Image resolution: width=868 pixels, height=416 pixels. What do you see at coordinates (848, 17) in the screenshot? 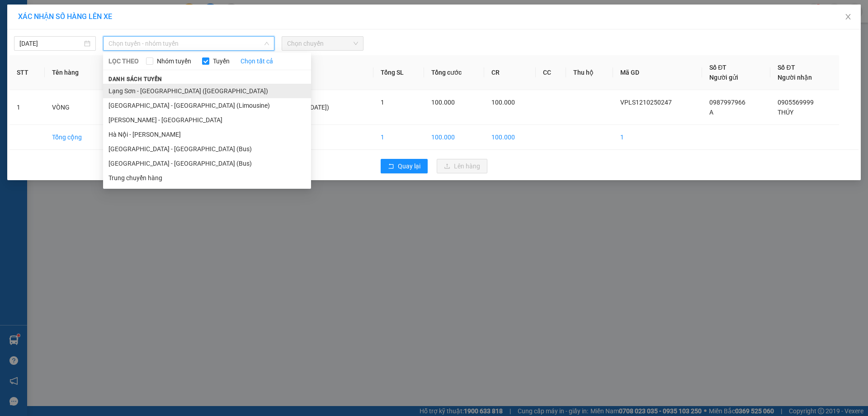
I see `span: close` at bounding box center [848, 17].